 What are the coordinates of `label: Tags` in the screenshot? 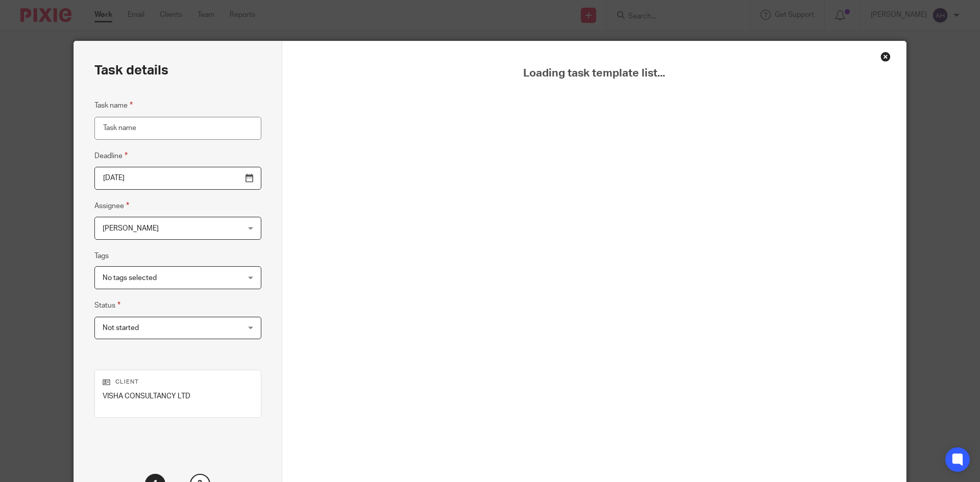 It's located at (101, 256).